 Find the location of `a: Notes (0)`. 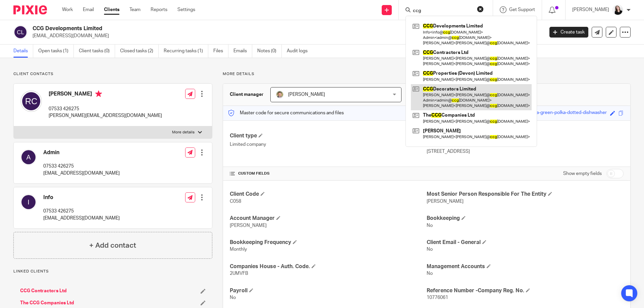

a: Notes (0) is located at coordinates (269, 51).